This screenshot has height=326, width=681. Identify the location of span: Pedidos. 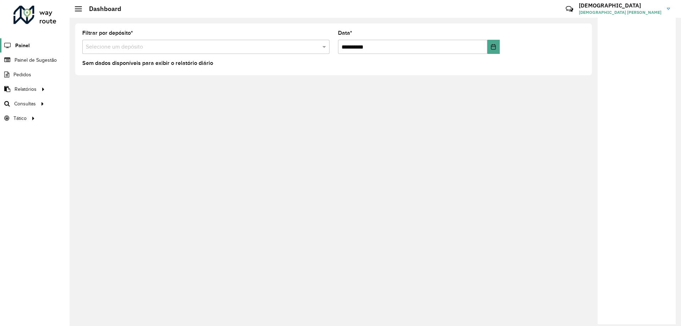
(22, 75).